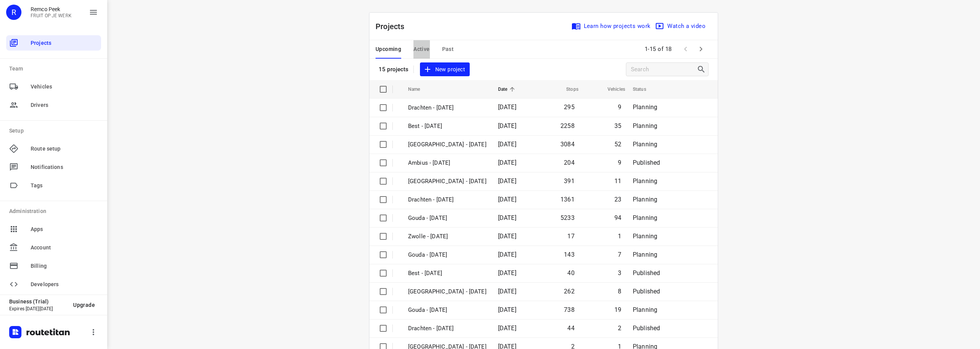  I want to click on span: 40, so click(570, 273).